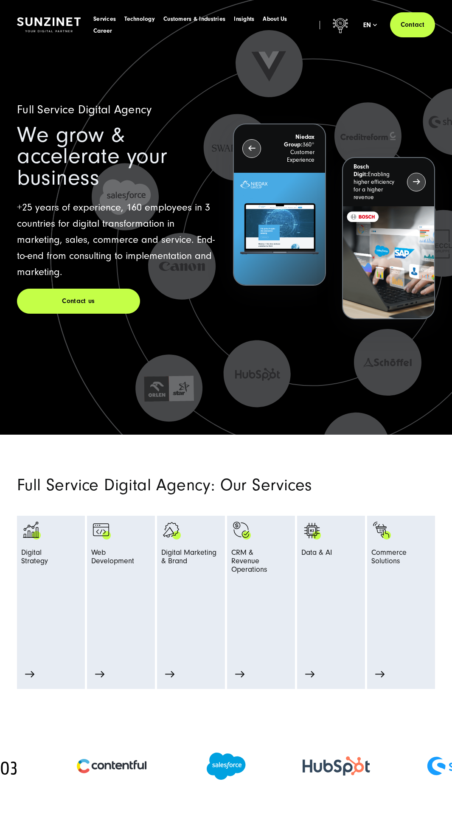 This screenshot has width=452, height=815. What do you see at coordinates (112, 766) in the screenshot?
I see `img: Contentful Partner Agency - Digtial Agency for headless CMS Development SUNZINET` at bounding box center [112, 766].